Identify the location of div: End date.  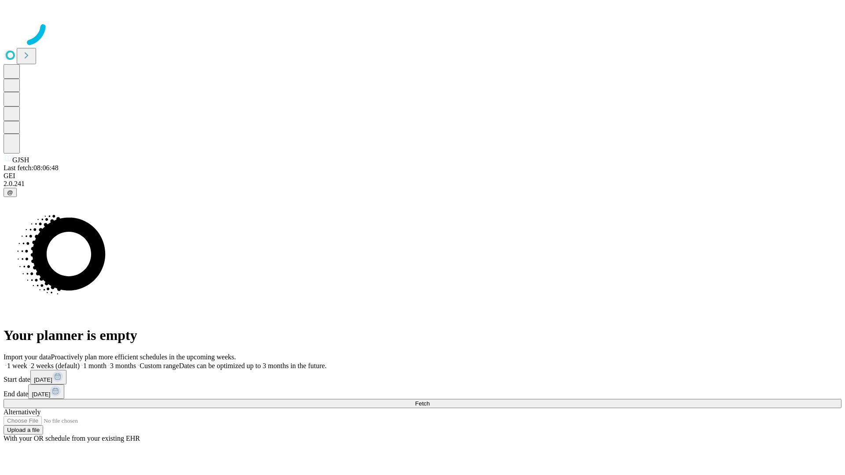
(422, 392).